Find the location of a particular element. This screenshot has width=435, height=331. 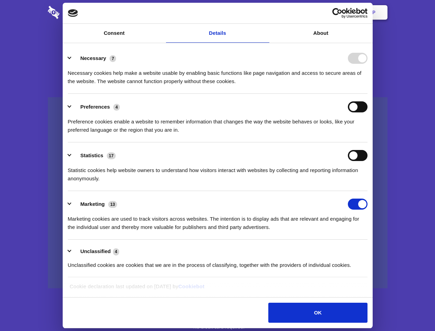

button: OK is located at coordinates (318, 313).